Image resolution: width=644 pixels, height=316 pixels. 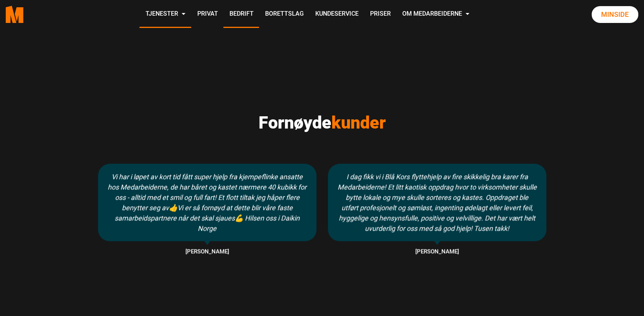 What do you see at coordinates (437, 203) in the screenshot?
I see `div: I dag fikk vi i Blå Kors flyttehjelp av fire skikkelig bra karer fra Medarbeiderne! Et litt kaoti...` at bounding box center [437, 203].